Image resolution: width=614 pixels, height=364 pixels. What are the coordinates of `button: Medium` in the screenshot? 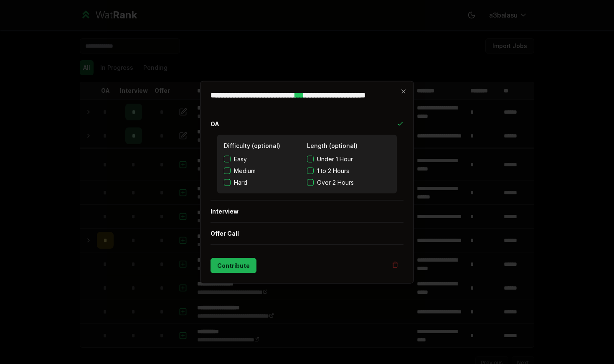 It's located at (227, 170).